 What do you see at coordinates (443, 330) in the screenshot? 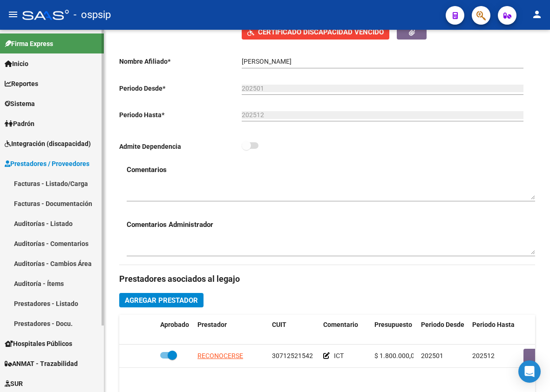
I see `datatable-header-cell: Periodo Desde` at bounding box center [443, 330].